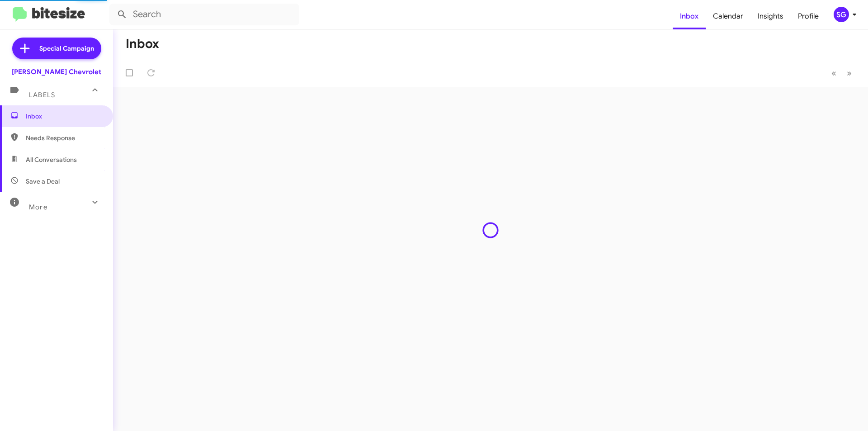  I want to click on span: Calendar, so click(728, 16).